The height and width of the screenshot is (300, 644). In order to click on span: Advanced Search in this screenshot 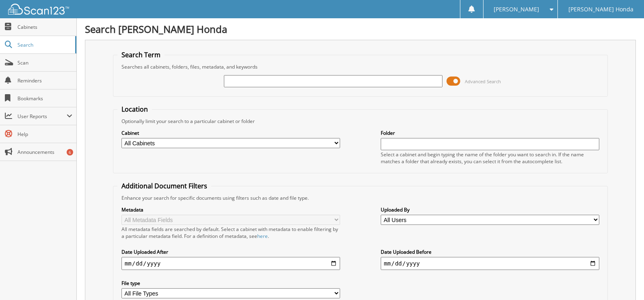, I will do `click(483, 81)`.